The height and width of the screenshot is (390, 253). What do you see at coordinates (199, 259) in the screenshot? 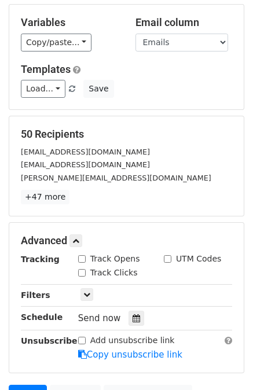
I see `label: UTM Codes` at bounding box center [199, 259].